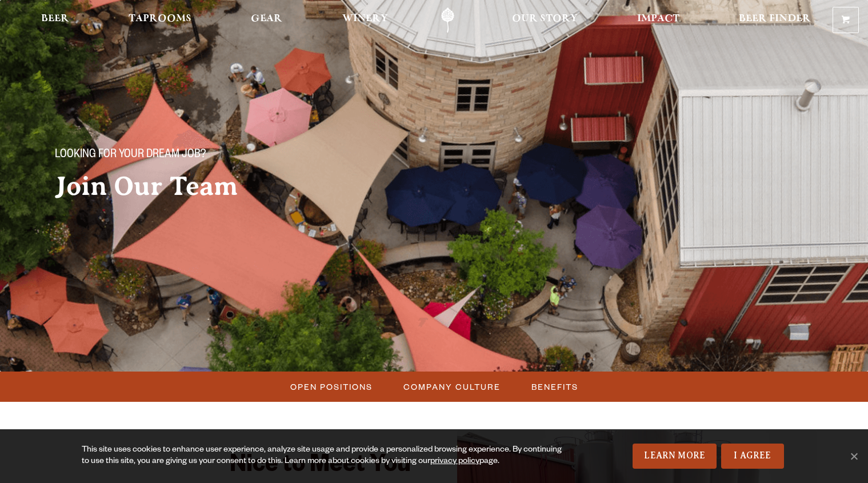 Image resolution: width=868 pixels, height=483 pixels. What do you see at coordinates (775, 20) in the screenshot?
I see `a: Beer Finder` at bounding box center [775, 20].